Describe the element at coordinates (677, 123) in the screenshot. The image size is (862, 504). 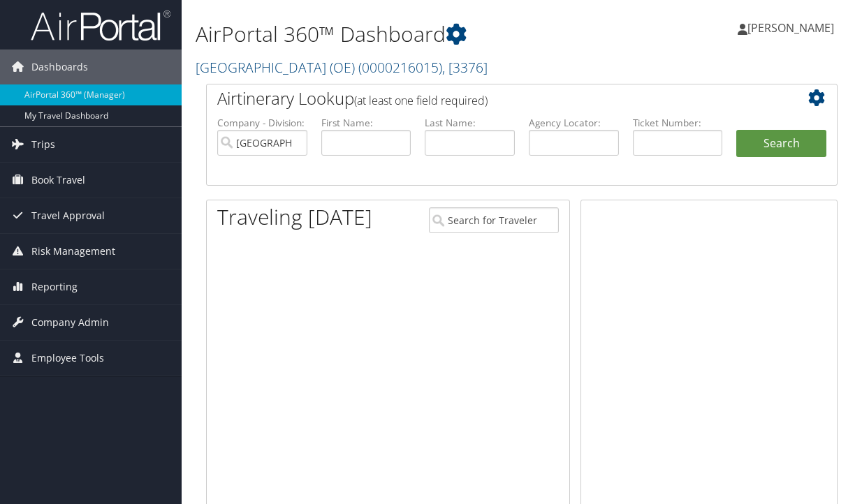
I see `label: Ticket Number:` at that location.